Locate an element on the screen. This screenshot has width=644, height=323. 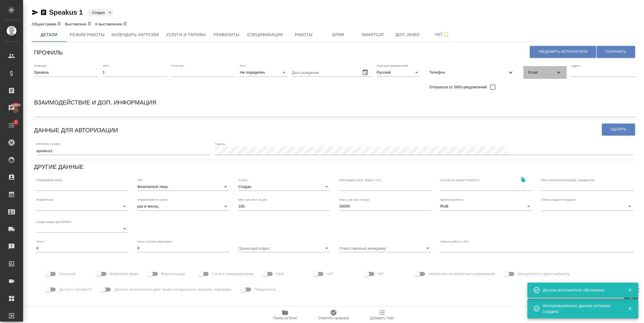
label: Опыт: is located at coordinates (40, 242).